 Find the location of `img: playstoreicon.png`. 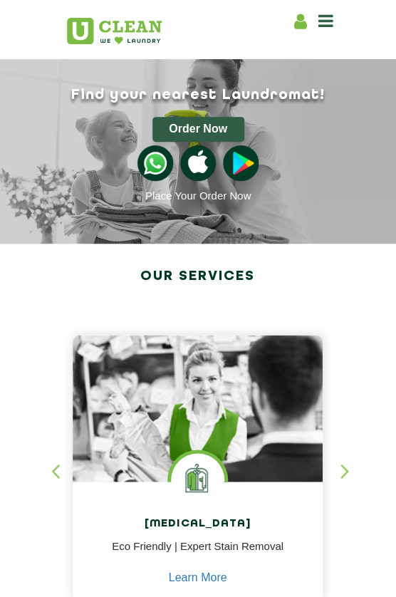

img: playstoreicon.png is located at coordinates (241, 163).